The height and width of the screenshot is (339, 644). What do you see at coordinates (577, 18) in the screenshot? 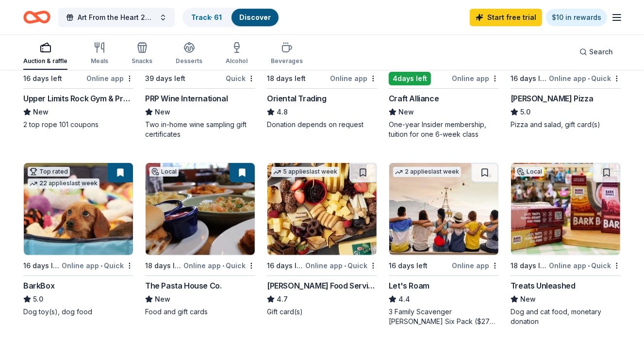
I see `a: $10 in rewards` at bounding box center [577, 18].